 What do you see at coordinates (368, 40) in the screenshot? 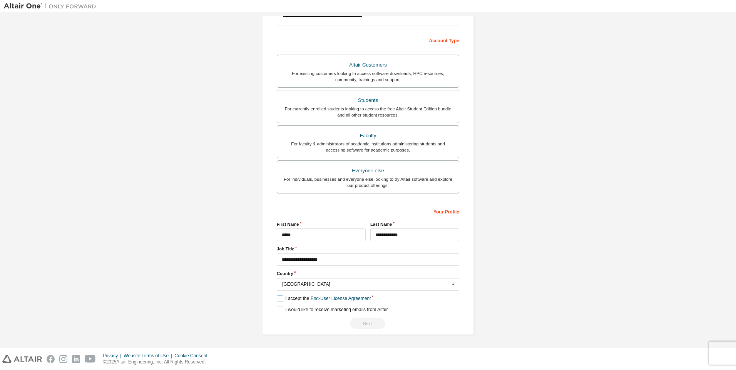
I see `div: Account Type` at bounding box center [368, 40].